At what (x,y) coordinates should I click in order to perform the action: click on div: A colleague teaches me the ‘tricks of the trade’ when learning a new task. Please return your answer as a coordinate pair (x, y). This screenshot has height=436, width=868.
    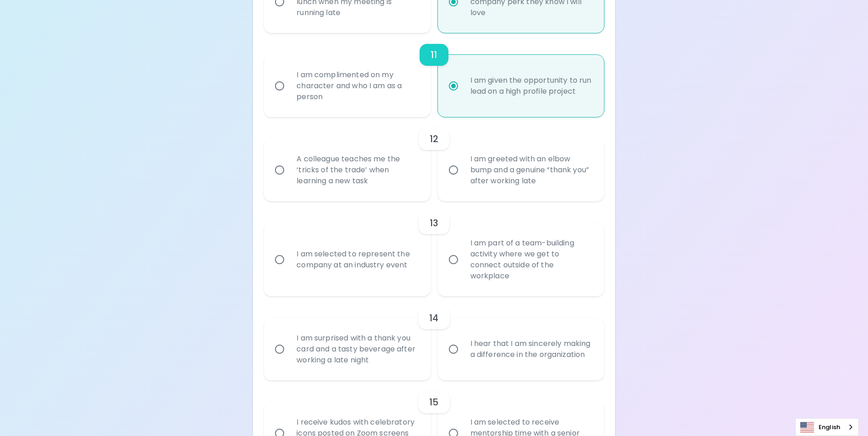
    Looking at the image, I should click on (357, 170).